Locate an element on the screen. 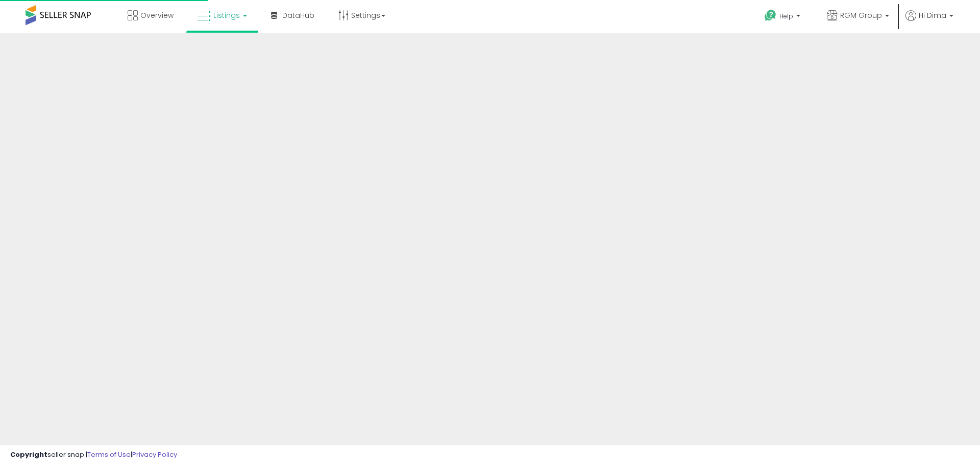 This screenshot has height=465, width=980. a: Hi Dima is located at coordinates (929, 21).